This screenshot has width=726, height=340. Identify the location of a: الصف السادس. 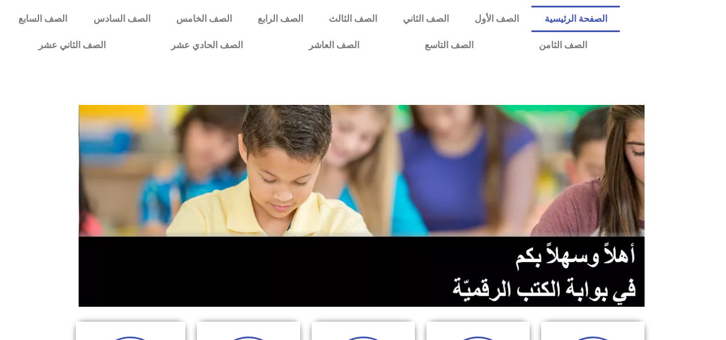
(122, 19).